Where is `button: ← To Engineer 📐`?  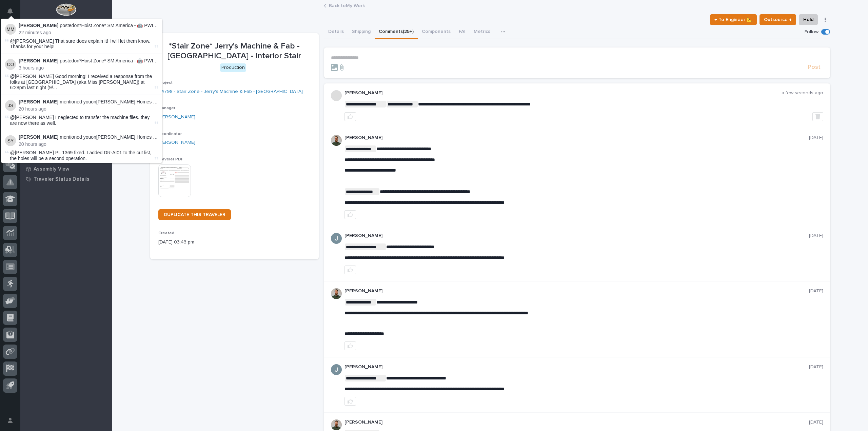 button: ← To Engineer 📐 is located at coordinates (733, 20).